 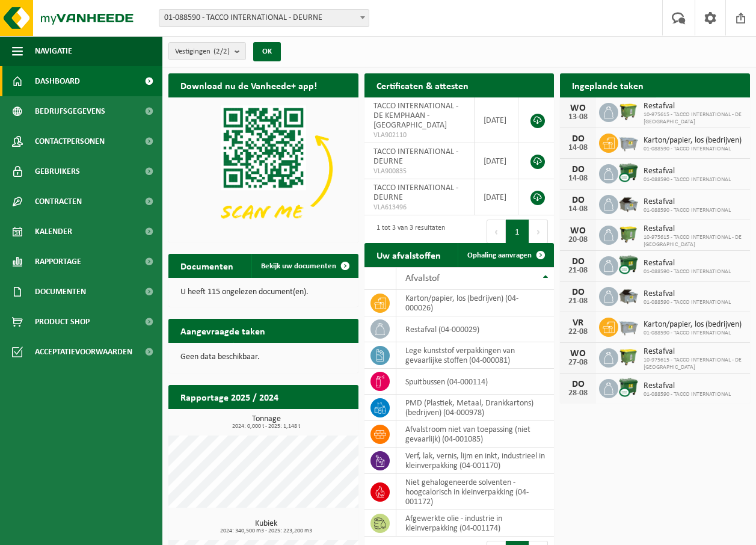 I want to click on h2: Aangevraagde taken, so click(x=223, y=330).